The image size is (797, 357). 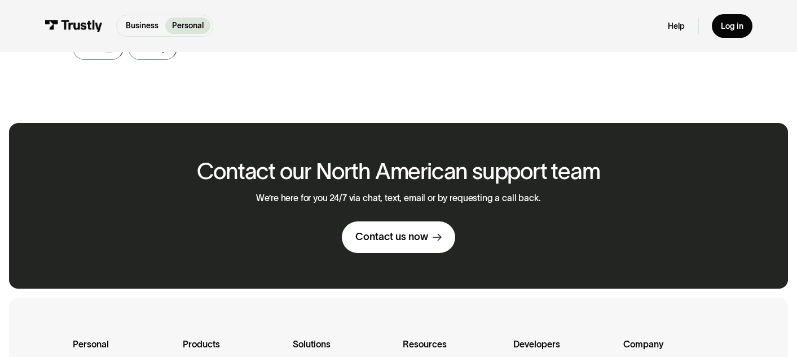 What do you see at coordinates (677, 26) in the screenshot?
I see `a: Help` at bounding box center [677, 26].